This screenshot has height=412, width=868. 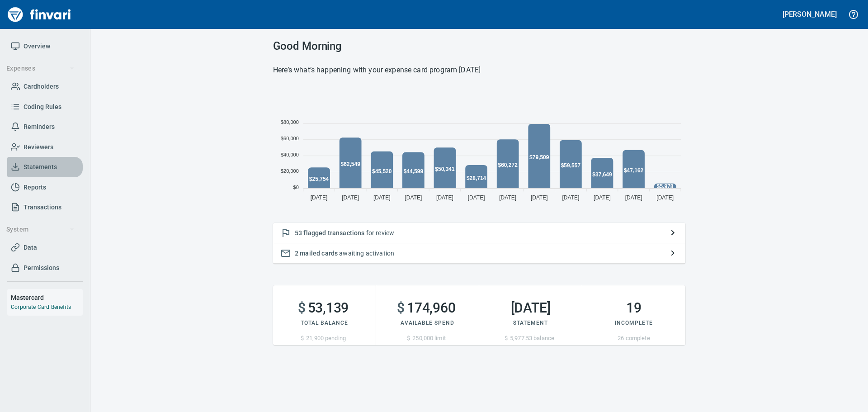 What do you see at coordinates (41, 268) in the screenshot?
I see `span: Permissions` at bounding box center [41, 268].